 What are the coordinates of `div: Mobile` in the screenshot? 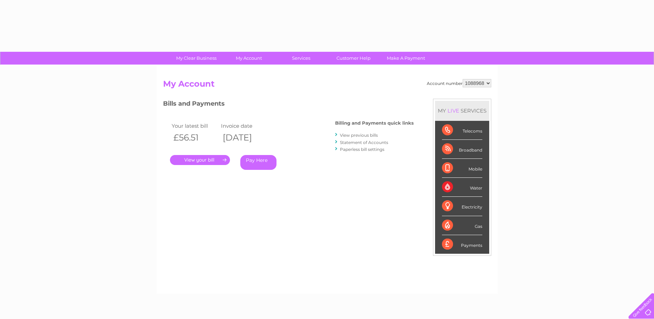 It's located at (462, 168).